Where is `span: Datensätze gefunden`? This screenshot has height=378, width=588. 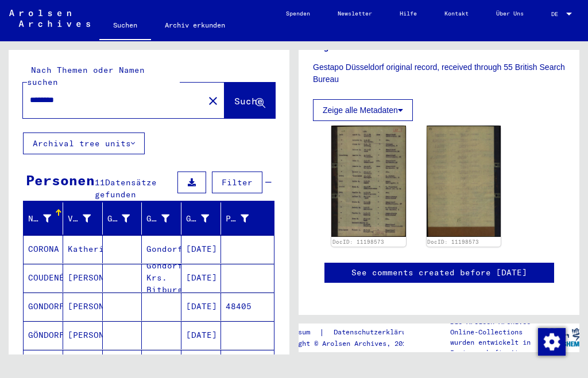
span: Datensätze gefunden is located at coordinates (126, 188).